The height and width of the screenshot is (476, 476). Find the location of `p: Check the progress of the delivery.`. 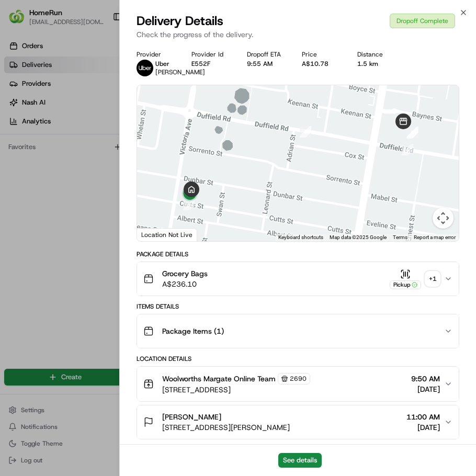

p: Check the progress of the delivery. is located at coordinates (298, 35).